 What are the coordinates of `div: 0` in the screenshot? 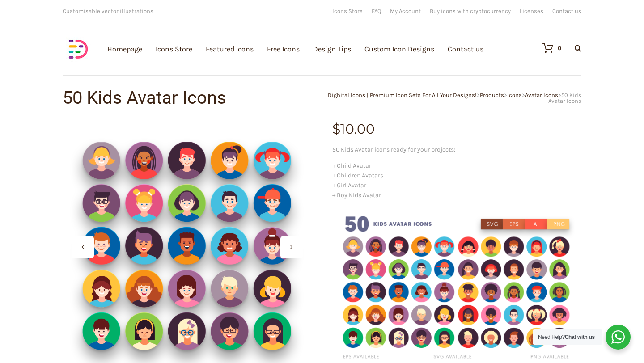 It's located at (559, 48).